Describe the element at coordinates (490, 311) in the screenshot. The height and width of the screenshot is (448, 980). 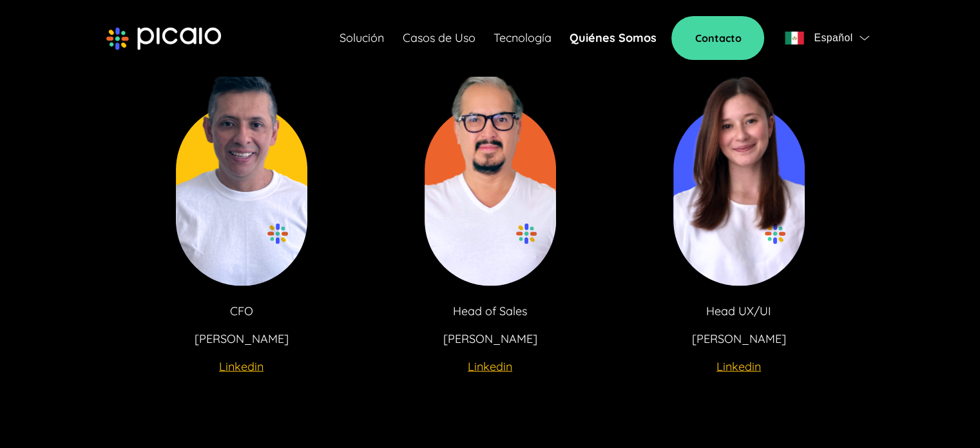
I see `p: Head of Sales` at that location.